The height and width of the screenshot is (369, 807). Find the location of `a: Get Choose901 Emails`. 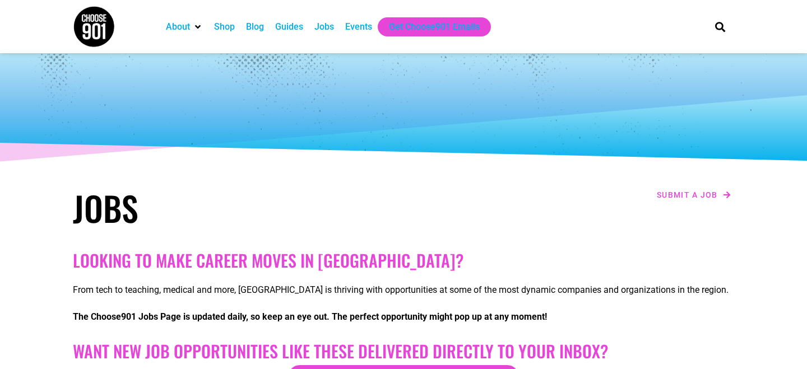

a: Get Choose901 Emails is located at coordinates (434, 27).